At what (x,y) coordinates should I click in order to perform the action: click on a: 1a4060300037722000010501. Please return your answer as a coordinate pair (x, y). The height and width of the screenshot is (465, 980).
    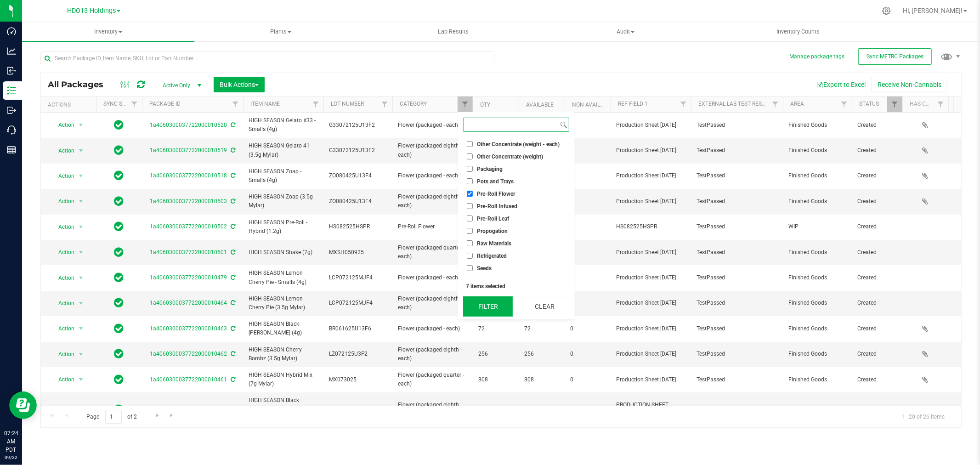
    Looking at the image, I should click on (188, 252).